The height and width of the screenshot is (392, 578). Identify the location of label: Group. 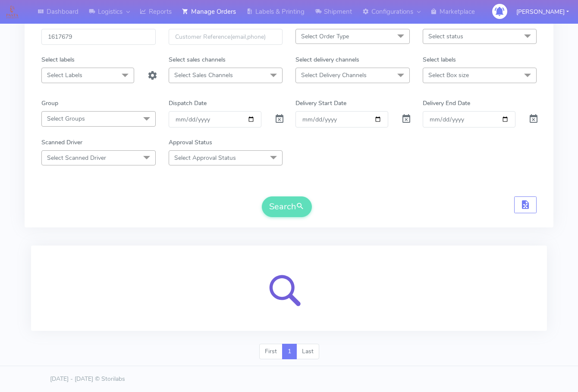
(50, 103).